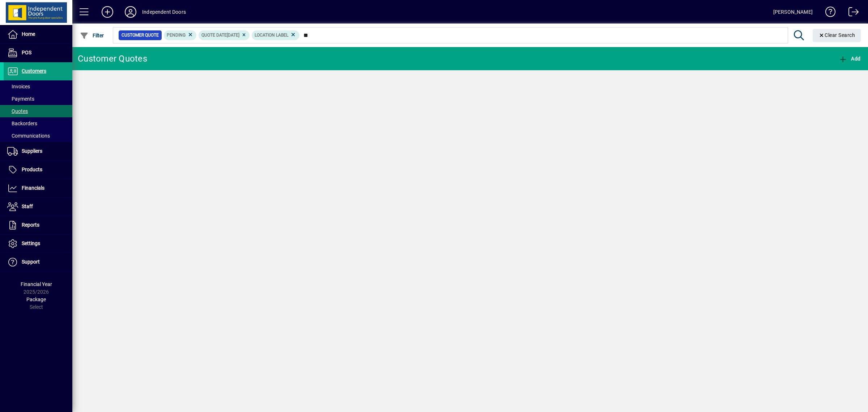 The height and width of the screenshot is (412, 868). I want to click on span: Quotes, so click(18, 111).